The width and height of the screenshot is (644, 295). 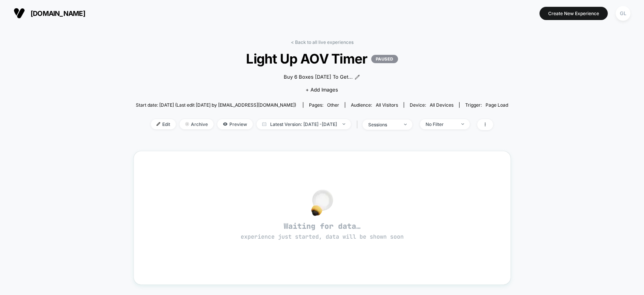 I want to click on div: sessions, so click(x=384, y=124).